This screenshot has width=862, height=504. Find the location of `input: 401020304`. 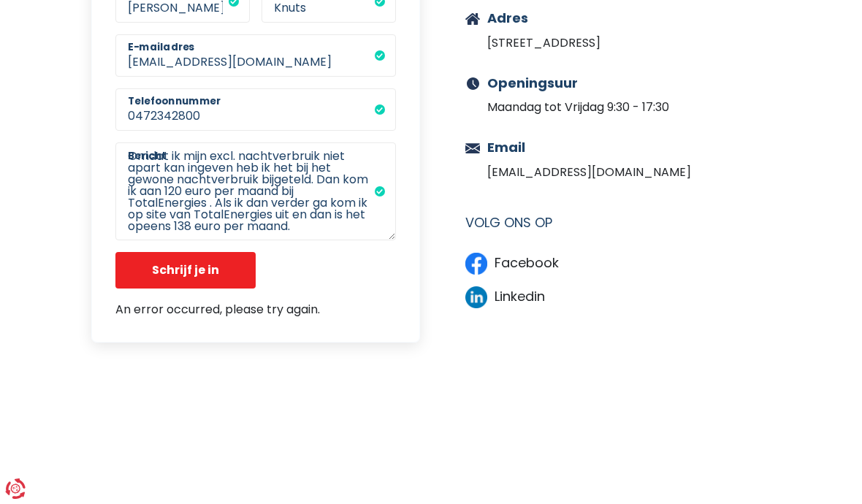

input: 401020304 is located at coordinates (256, 110).